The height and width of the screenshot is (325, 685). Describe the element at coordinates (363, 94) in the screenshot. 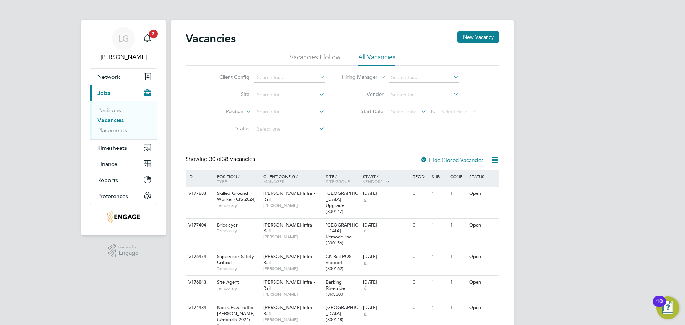

I see `label: Vendor` at that location.